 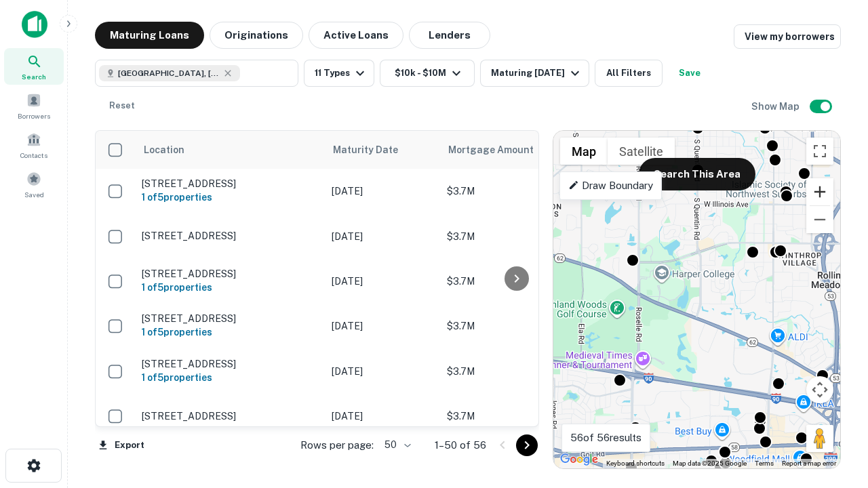 What do you see at coordinates (34, 105) in the screenshot?
I see `a: Borrowers` at bounding box center [34, 105].